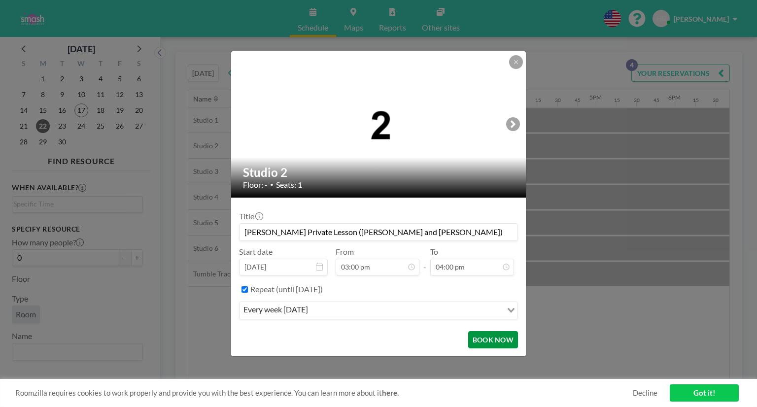 Image resolution: width=757 pixels, height=407 pixels. What do you see at coordinates (379, 124) in the screenshot?
I see `img: 537.png` at bounding box center [379, 124].